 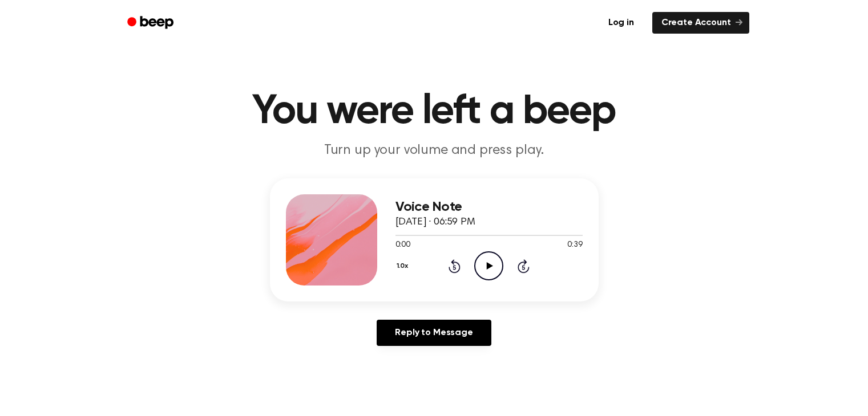 What do you see at coordinates (489, 207) in the screenshot?
I see `h3: Voice Note` at bounding box center [489, 207].